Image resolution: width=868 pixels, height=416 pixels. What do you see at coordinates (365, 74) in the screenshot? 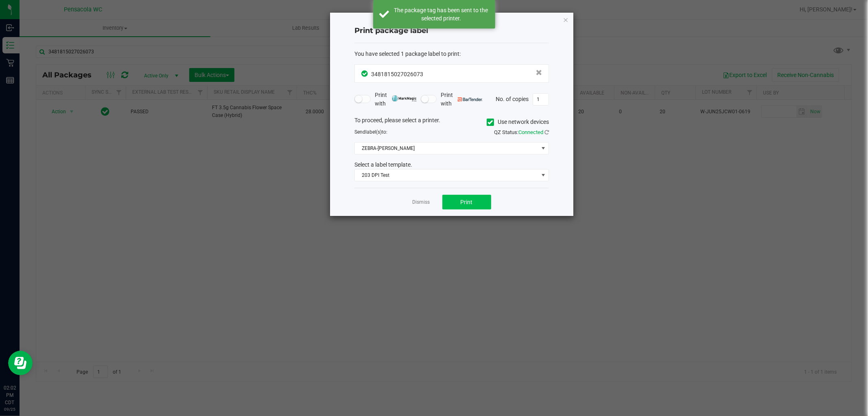
I see `span: In Sync` at bounding box center [365, 74].